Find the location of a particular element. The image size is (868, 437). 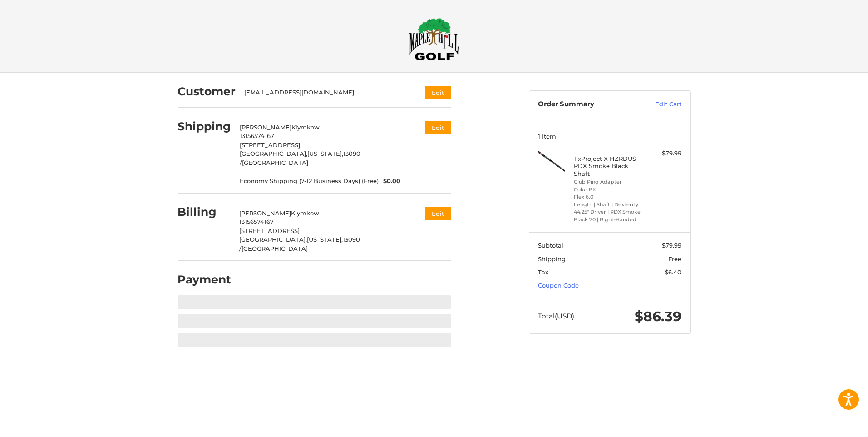

span: Shipping is located at coordinates (552, 259).